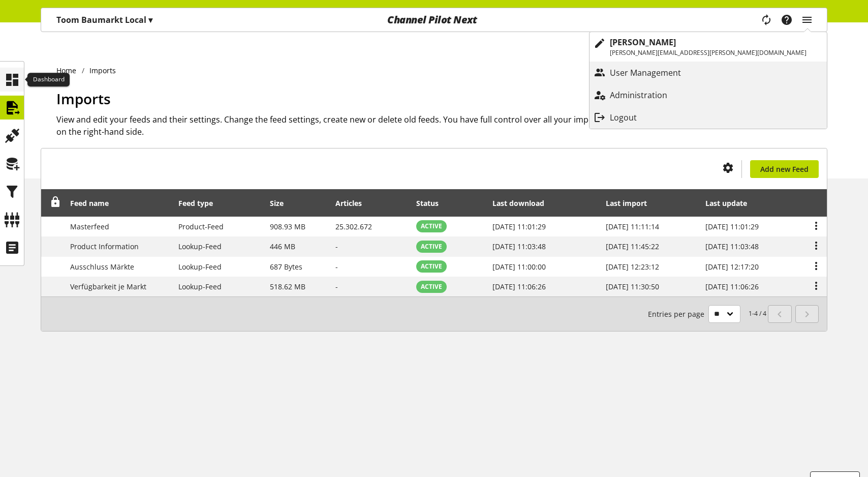  I want to click on div: Dashboard, so click(48, 80).